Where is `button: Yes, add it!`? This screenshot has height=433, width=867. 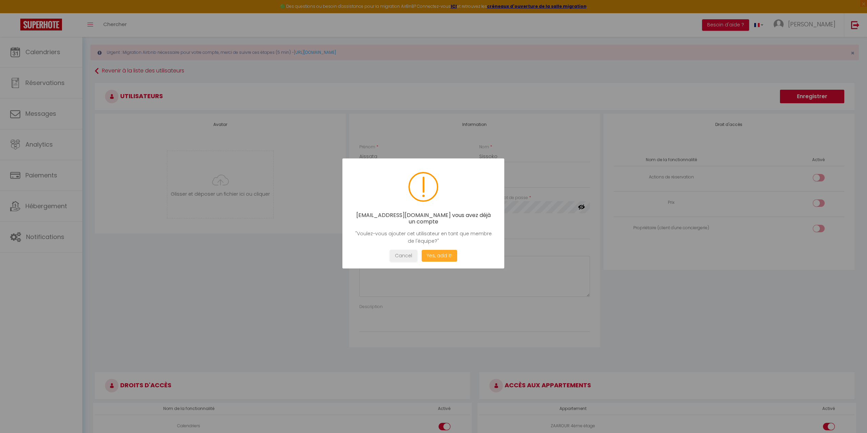 button: Yes, add it! is located at coordinates (439, 256).